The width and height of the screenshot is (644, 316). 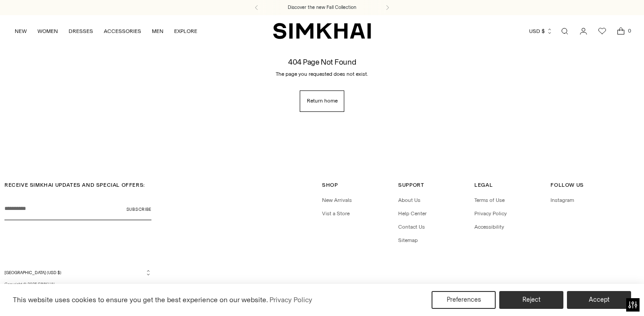 I want to click on a: Discover the new Fall Collection, so click(x=322, y=8).